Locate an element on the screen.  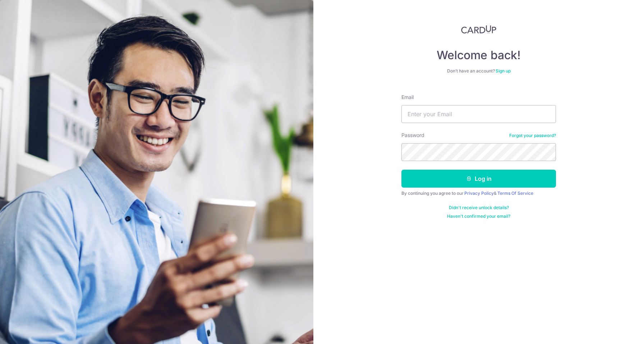
a: Privacy Policy is located at coordinates (479, 193).